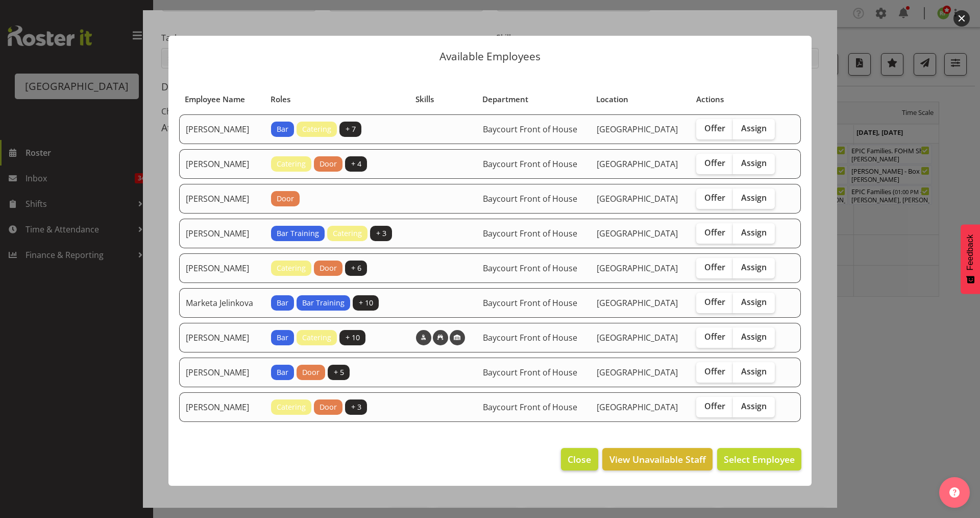 The width and height of the screenshot is (980, 518). Describe the element at coordinates (222, 303) in the screenshot. I see `td: Marketa Jelinkova` at that location.